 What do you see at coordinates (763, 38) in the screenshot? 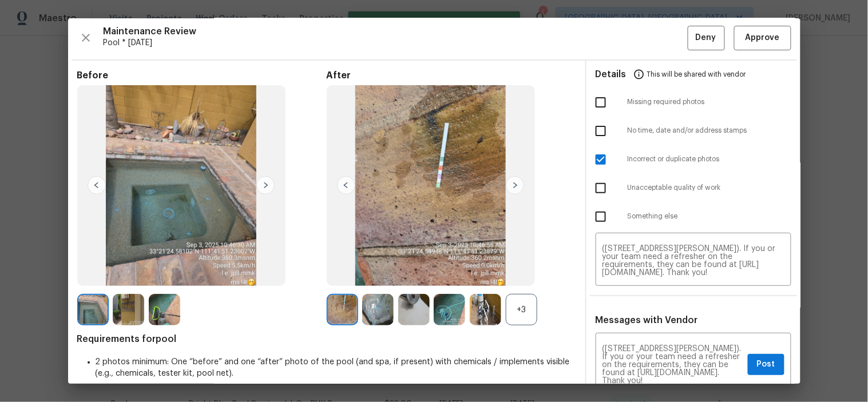
I see `button: Approve` at bounding box center [763, 38].